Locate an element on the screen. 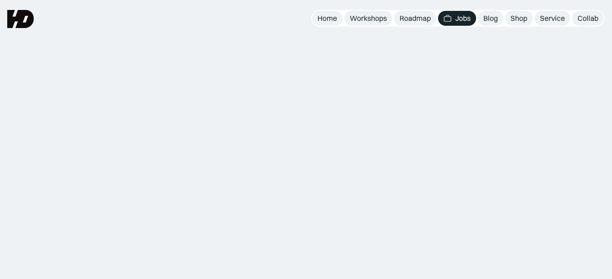 The image size is (612, 279). div: Roadmap is located at coordinates (415, 18).